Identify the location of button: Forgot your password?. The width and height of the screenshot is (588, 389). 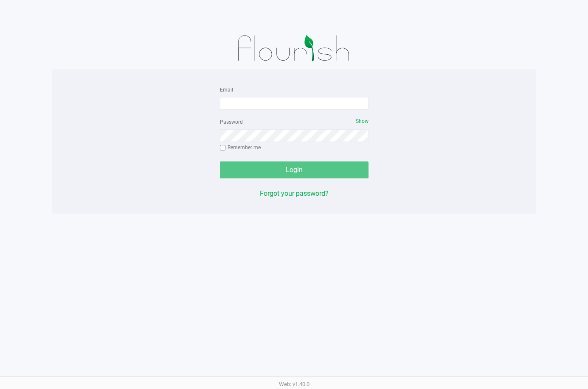
(294, 194).